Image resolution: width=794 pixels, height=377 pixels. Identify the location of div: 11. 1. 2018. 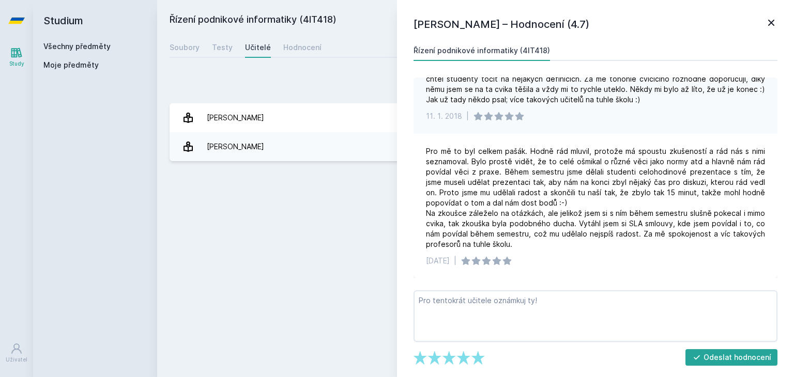
(444, 116).